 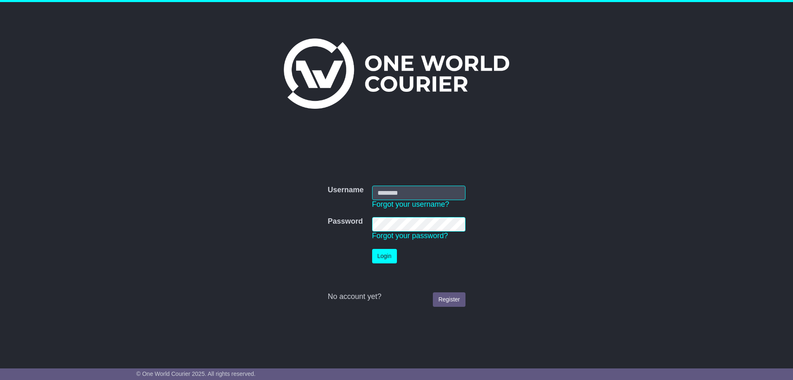 I want to click on a: Forgot your password?, so click(x=410, y=236).